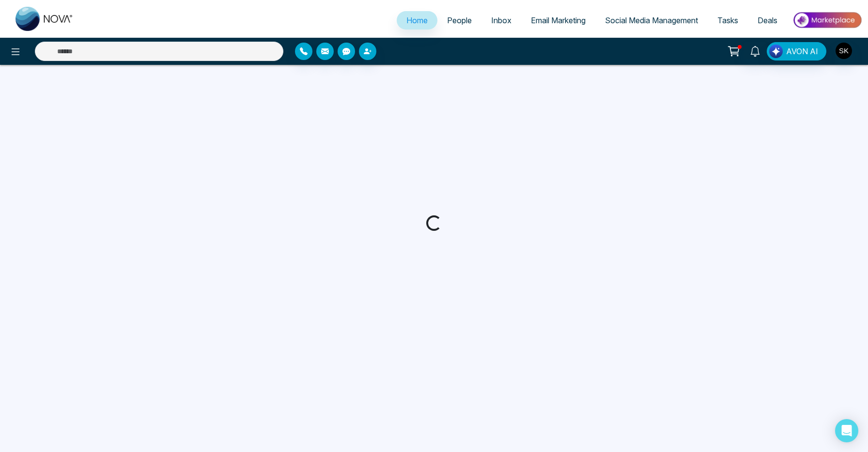 The width and height of the screenshot is (868, 452). Describe the element at coordinates (728, 20) in the screenshot. I see `span: Tasks` at that location.